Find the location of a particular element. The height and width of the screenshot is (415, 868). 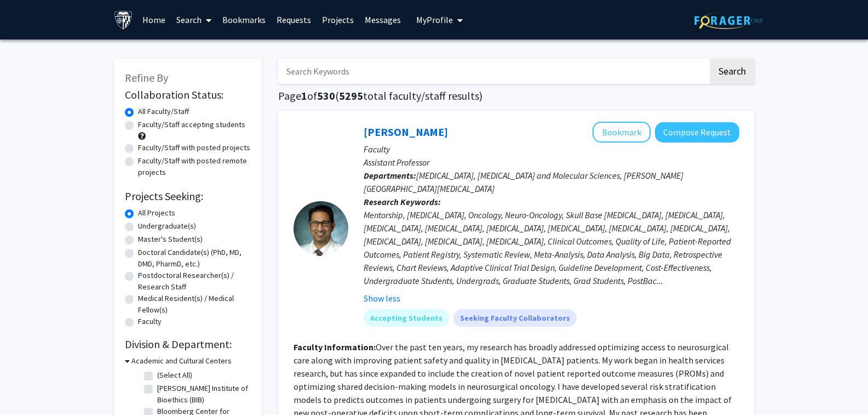

span: 1 is located at coordinates (304, 95).